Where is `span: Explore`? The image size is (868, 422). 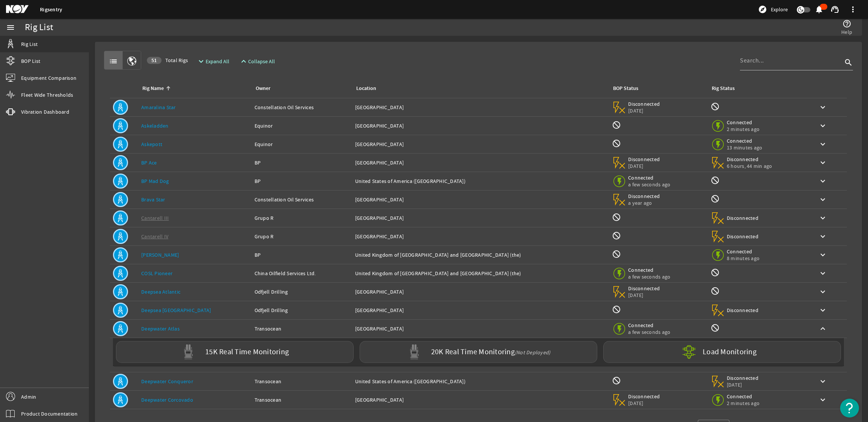 span: Explore is located at coordinates (779, 10).